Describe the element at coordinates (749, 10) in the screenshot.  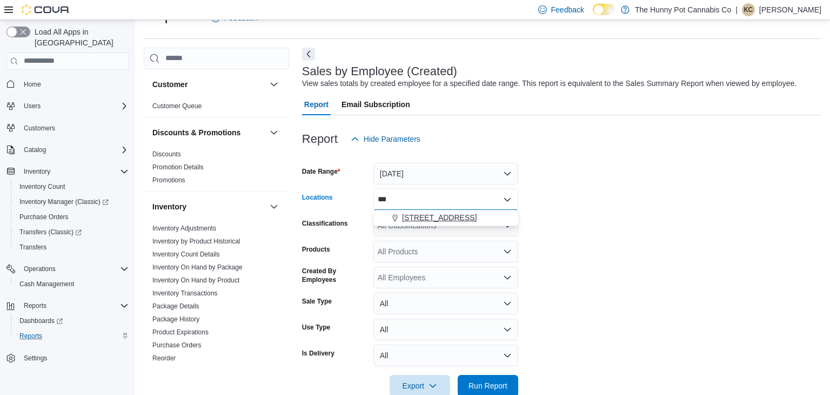
I see `span: KC` at that location.